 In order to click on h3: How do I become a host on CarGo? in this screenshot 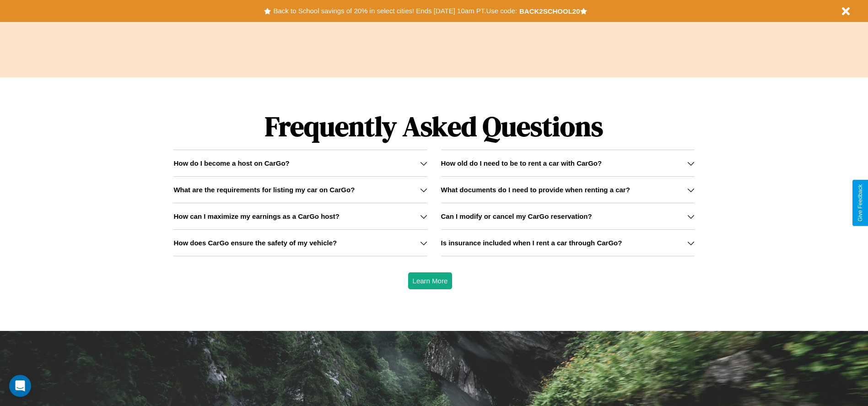, I will do `click(231, 163)`.